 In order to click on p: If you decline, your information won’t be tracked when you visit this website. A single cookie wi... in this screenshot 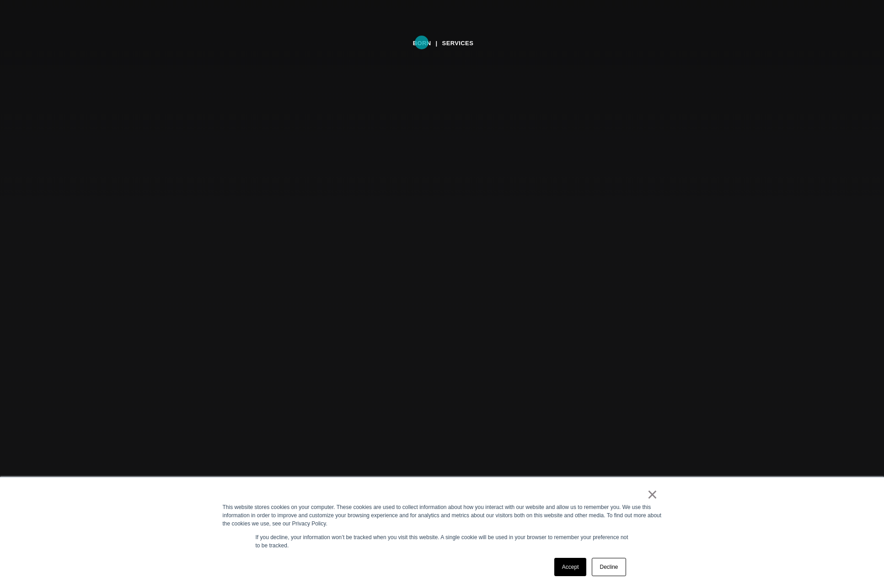, I will do `click(442, 541)`.